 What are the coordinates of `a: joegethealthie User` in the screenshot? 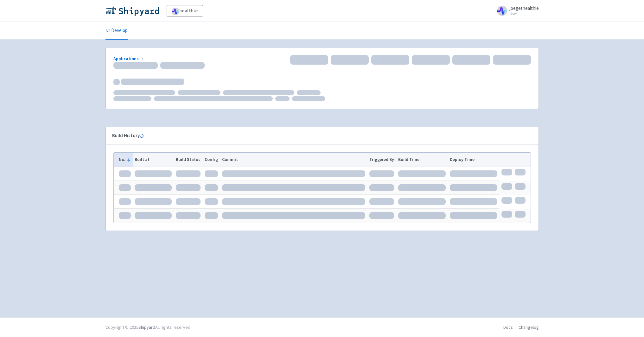 It's located at (516, 11).